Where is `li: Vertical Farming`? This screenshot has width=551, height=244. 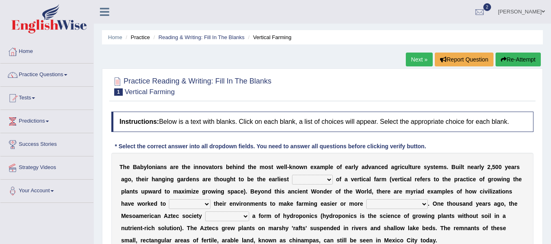 li: Vertical Farming is located at coordinates (268, 37).